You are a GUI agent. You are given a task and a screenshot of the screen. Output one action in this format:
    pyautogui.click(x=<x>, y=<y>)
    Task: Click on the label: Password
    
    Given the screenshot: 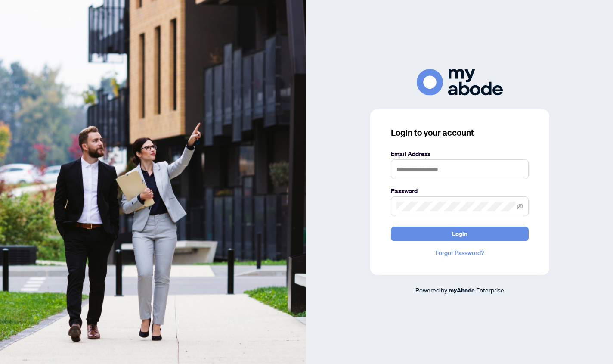 What is the action you would take?
    pyautogui.click(x=460, y=191)
    